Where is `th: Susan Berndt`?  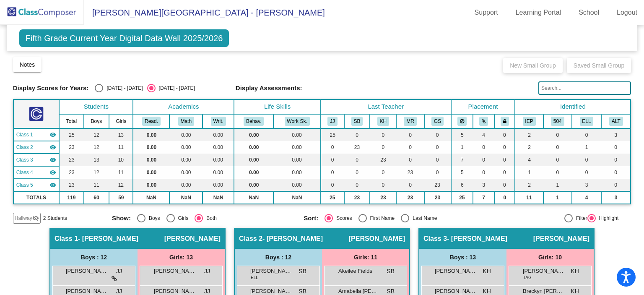
th: Susan Berndt is located at coordinates (357, 121).